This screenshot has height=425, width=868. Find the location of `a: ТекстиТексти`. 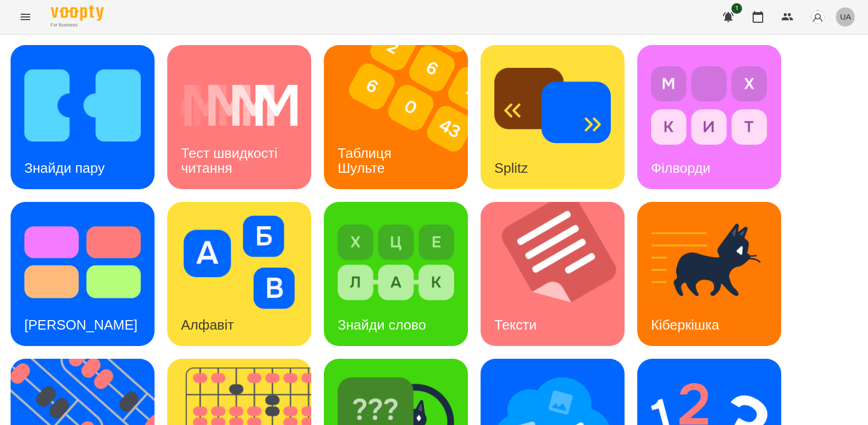

a: ТекстиТексти is located at coordinates (553, 274).